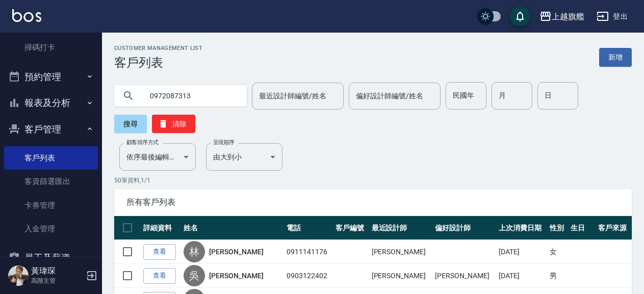 The image size is (644, 294). What do you see at coordinates (51, 77) in the screenshot?
I see `button: 預約管理` at bounding box center [51, 77].